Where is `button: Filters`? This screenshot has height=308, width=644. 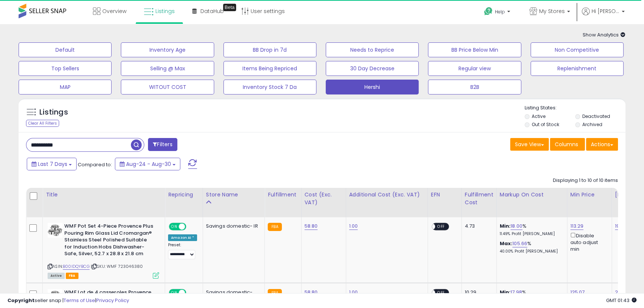
button: Filters is located at coordinates (163, 144).